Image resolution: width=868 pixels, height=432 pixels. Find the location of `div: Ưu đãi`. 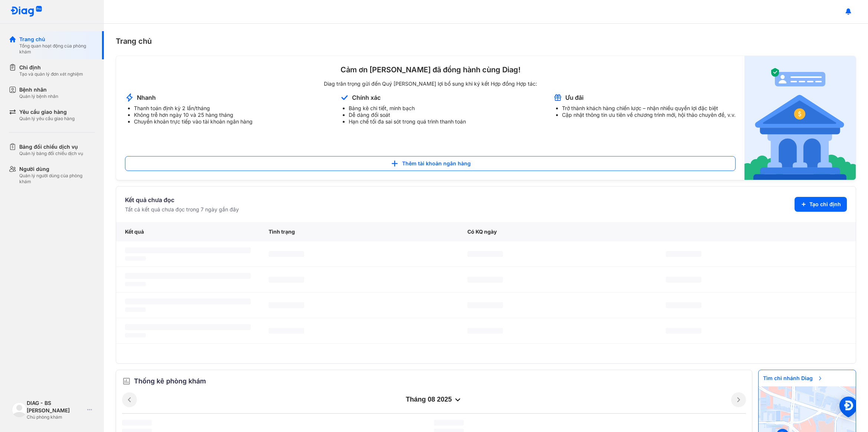

div: Ưu đãi is located at coordinates (574, 98).